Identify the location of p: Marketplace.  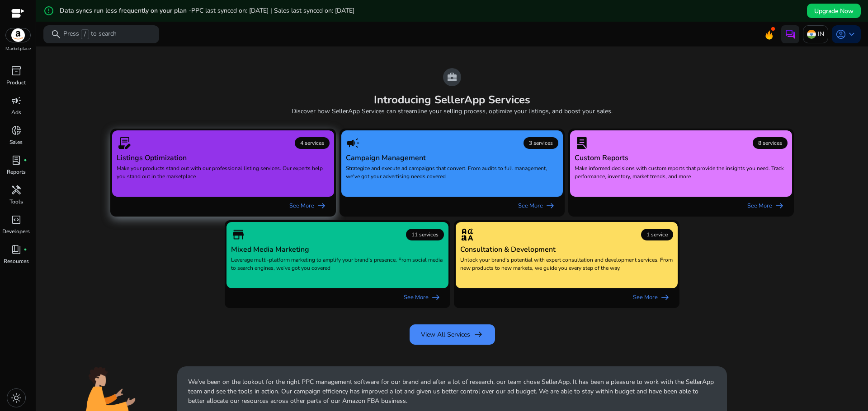
(18, 48).